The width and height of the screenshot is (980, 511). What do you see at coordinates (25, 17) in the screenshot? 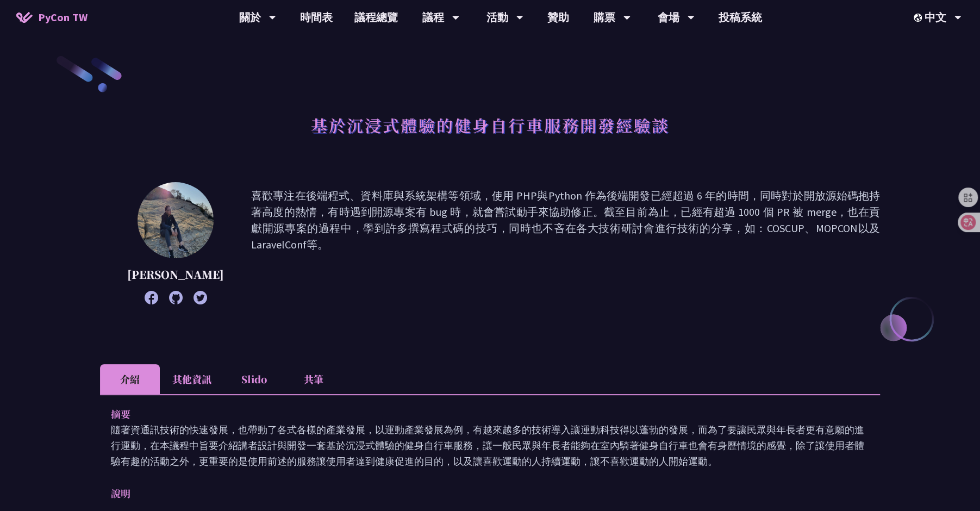
I see `img: Home icon of PyCon TW 2025` at bounding box center [25, 17].